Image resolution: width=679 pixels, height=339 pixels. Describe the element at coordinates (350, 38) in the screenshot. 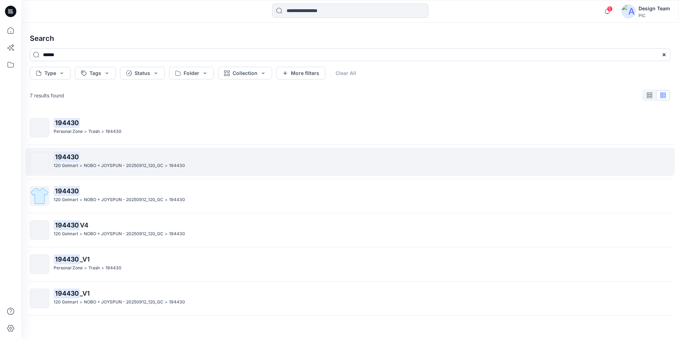

I see `h4: Search` at that location.